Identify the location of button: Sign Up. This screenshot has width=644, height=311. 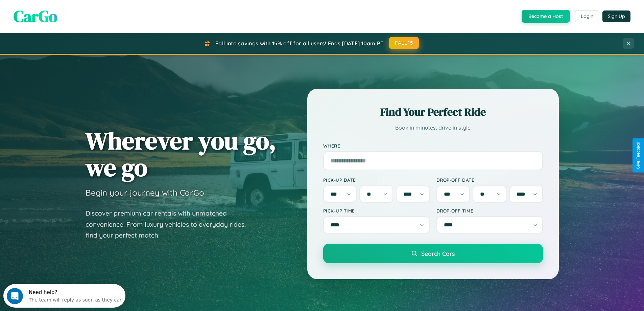
(616, 17).